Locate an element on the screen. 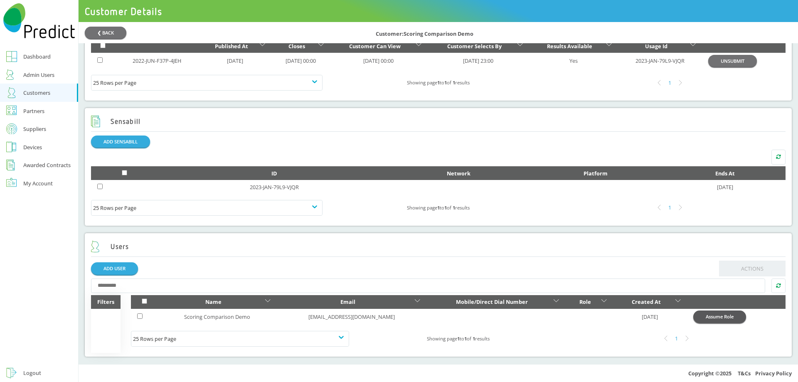  div: Awarded Contracts is located at coordinates (47, 165).